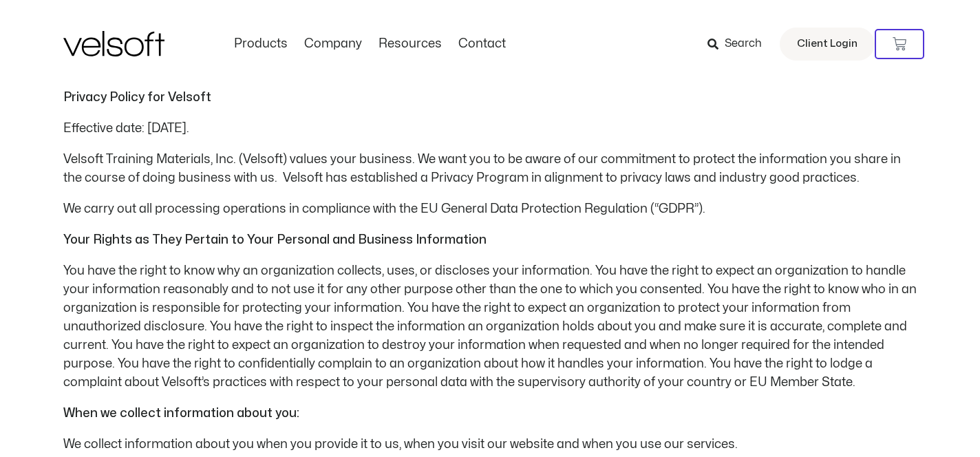 This screenshot has height=457, width=980. Describe the element at coordinates (401, 444) in the screenshot. I see `span: We collect information about you when you provide it to us, when you visit our website and when y...` at that location.